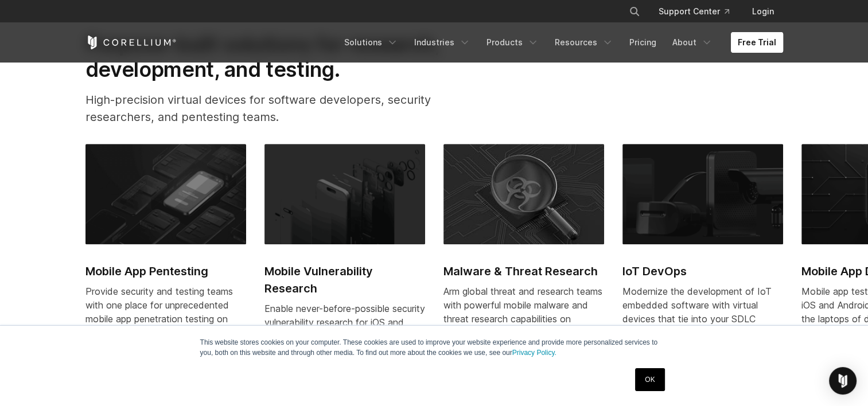 The width and height of the screenshot is (868, 406). What do you see at coordinates (584, 42) in the screenshot?
I see `a: Resources` at bounding box center [584, 42].